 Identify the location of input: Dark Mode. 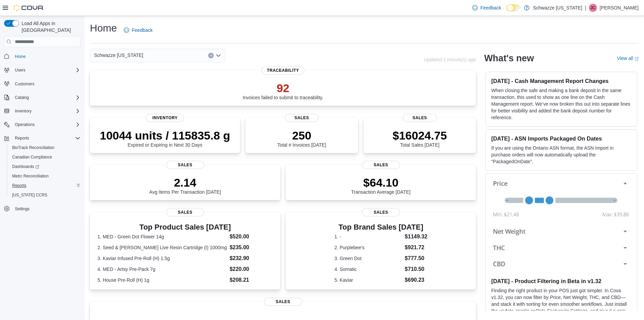
(514, 8).